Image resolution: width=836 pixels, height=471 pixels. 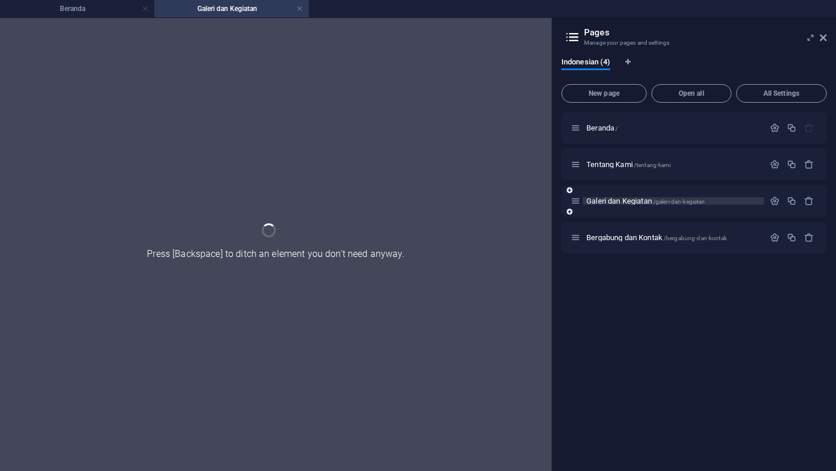 I want to click on span: Indonesian (4), so click(x=586, y=63).